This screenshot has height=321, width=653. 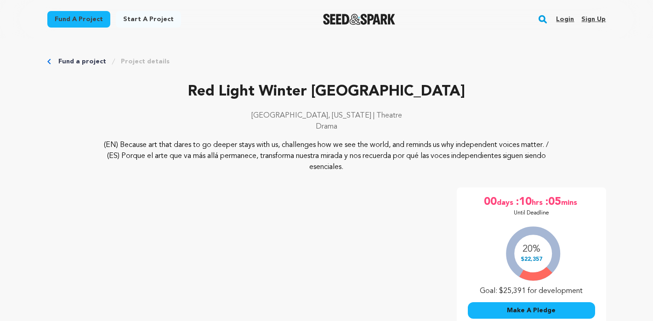 I want to click on a: Start a project, so click(x=149, y=19).